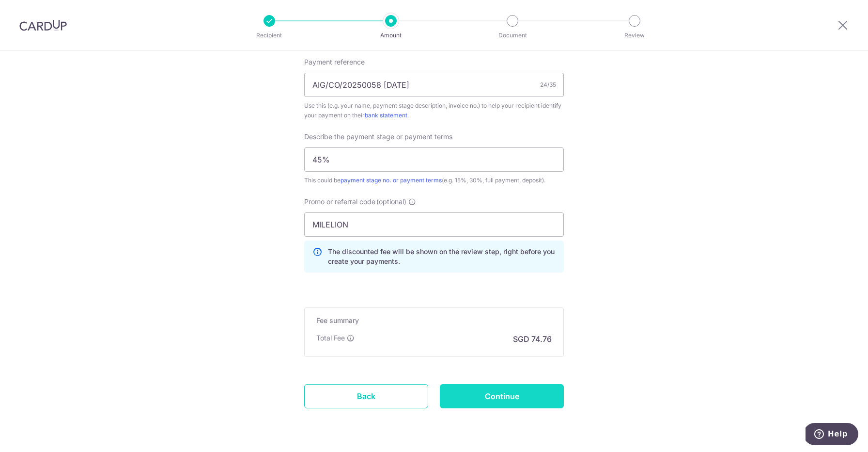  What do you see at coordinates (269, 35) in the screenshot?
I see `p: Recipient` at bounding box center [269, 35].